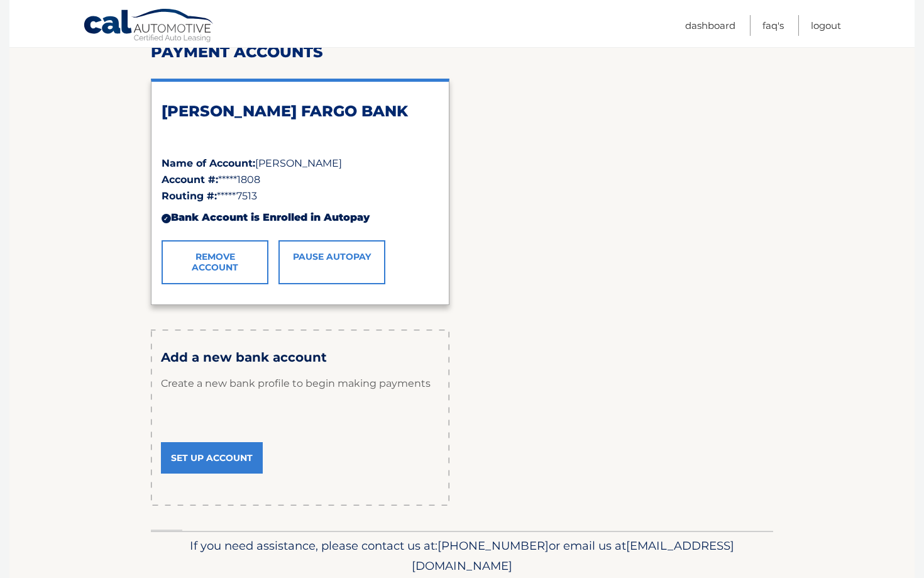 Image resolution: width=924 pixels, height=578 pixels. What do you see at coordinates (215, 262) in the screenshot?
I see `a: Remove Account` at bounding box center [215, 262].